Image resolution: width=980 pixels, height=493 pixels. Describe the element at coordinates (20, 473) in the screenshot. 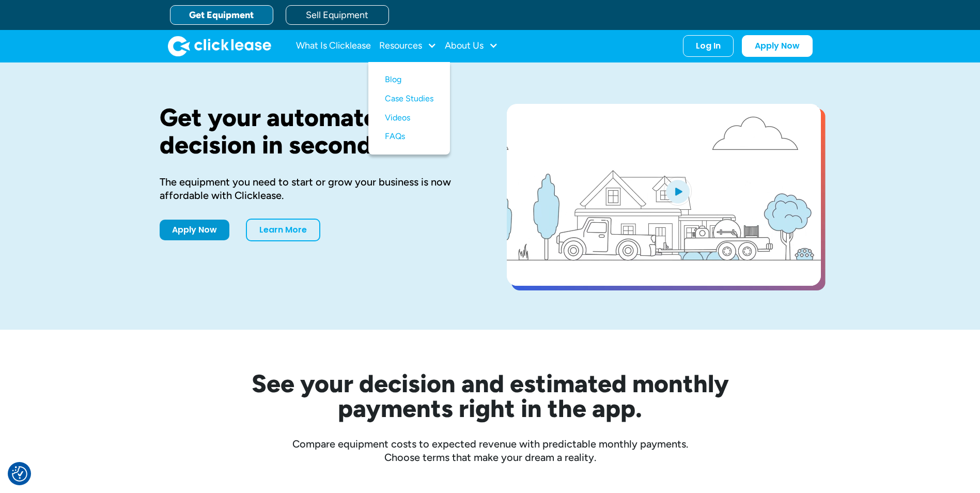

I see `button: Consent Preferences` at that location.